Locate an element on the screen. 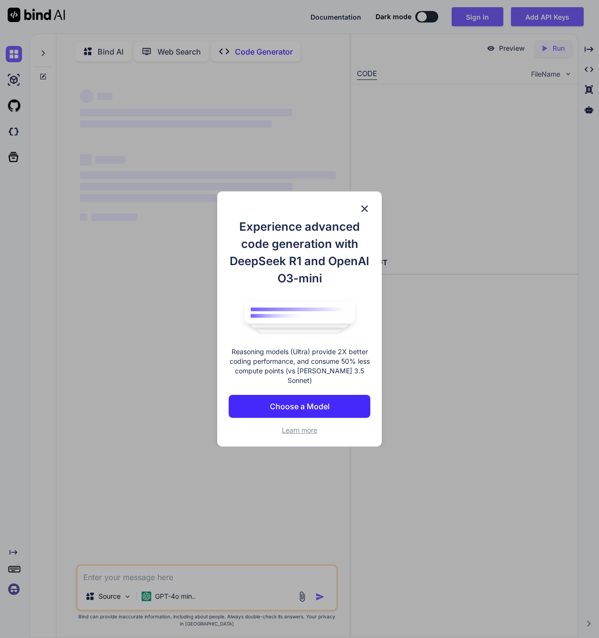 The width and height of the screenshot is (599, 638). p: Reasoning models (Ultra) provide 2X better coding performance, and consume 50% less compute point... is located at coordinates (300, 366).